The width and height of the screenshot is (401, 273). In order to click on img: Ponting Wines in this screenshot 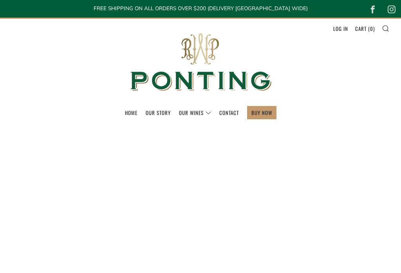, I will do `click(201, 62)`.